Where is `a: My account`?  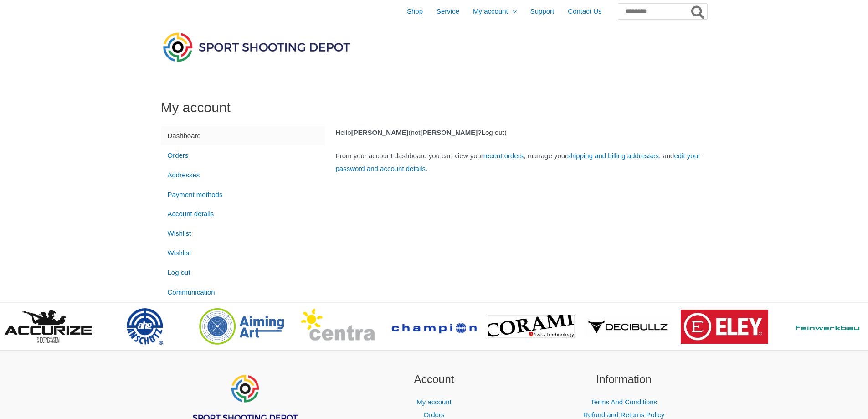 a: My account is located at coordinates (434, 402).